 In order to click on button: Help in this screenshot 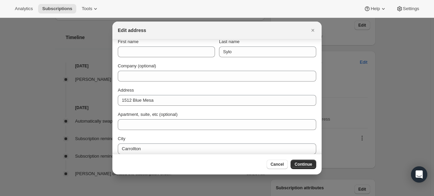, I will do `click(375, 9)`.